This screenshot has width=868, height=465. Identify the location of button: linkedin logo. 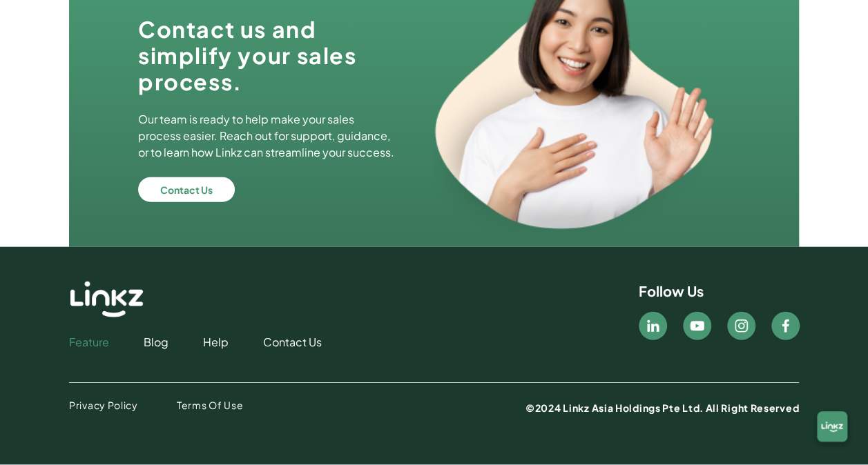
(653, 326).